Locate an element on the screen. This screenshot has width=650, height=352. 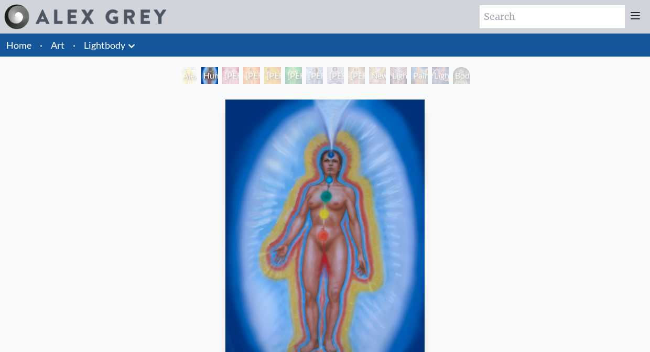
div: Lightweaver is located at coordinates (398, 75).